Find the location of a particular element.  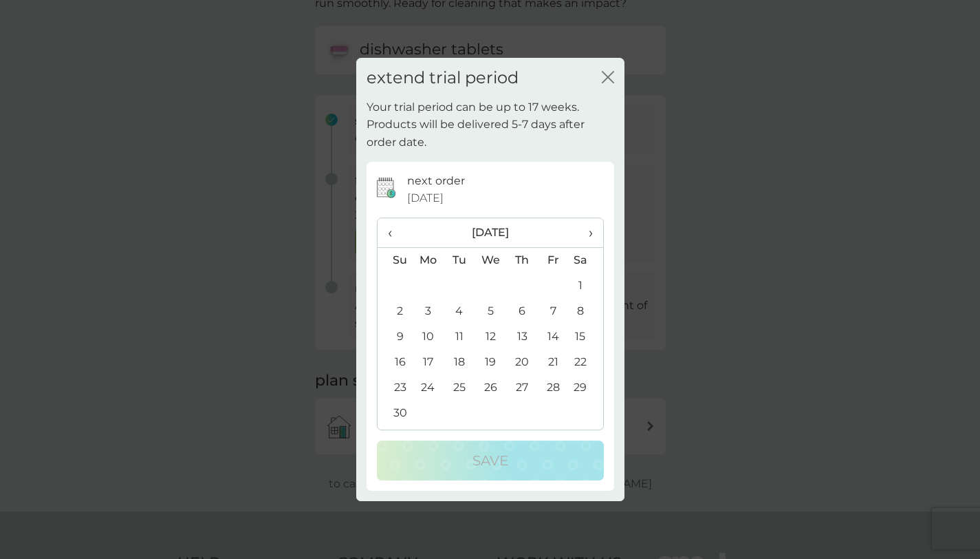

td: 20 is located at coordinates (521, 362).